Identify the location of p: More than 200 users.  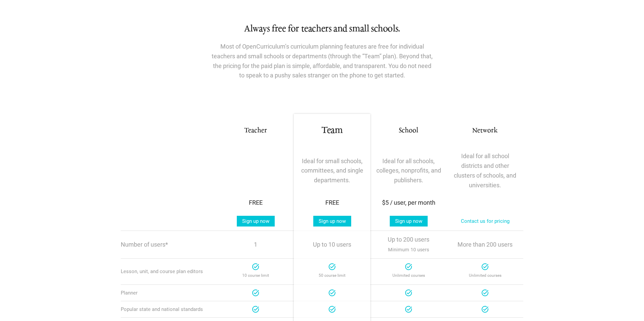
(485, 244).